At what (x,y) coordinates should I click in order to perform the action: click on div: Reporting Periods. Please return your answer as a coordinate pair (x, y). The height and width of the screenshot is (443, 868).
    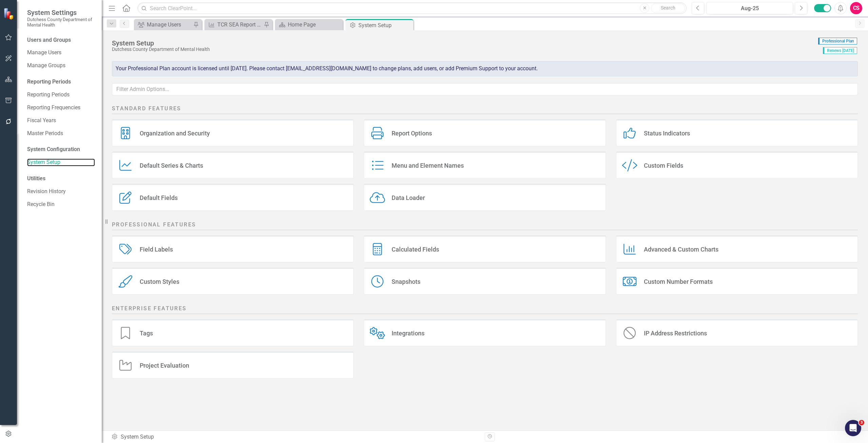
    Looking at the image, I should click on (61, 82).